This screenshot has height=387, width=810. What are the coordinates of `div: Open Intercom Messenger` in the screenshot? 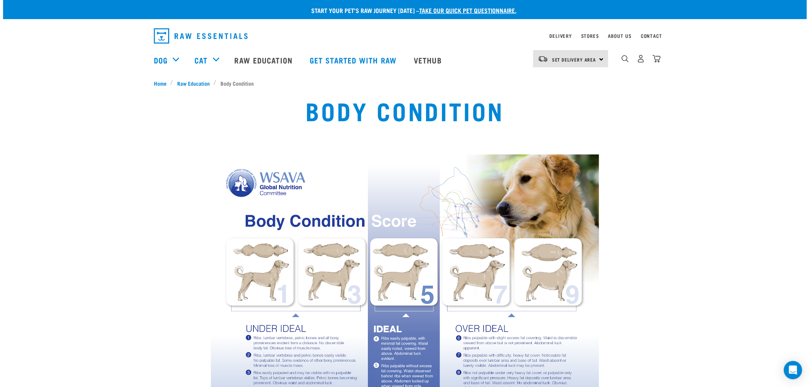 It's located at (793, 371).